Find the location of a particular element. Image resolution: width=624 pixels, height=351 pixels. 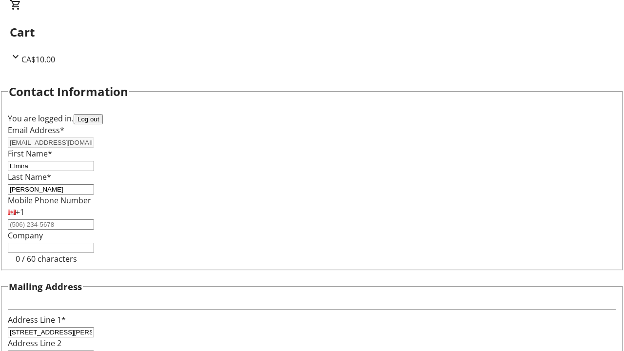

label: Email Address* is located at coordinates (36, 130).